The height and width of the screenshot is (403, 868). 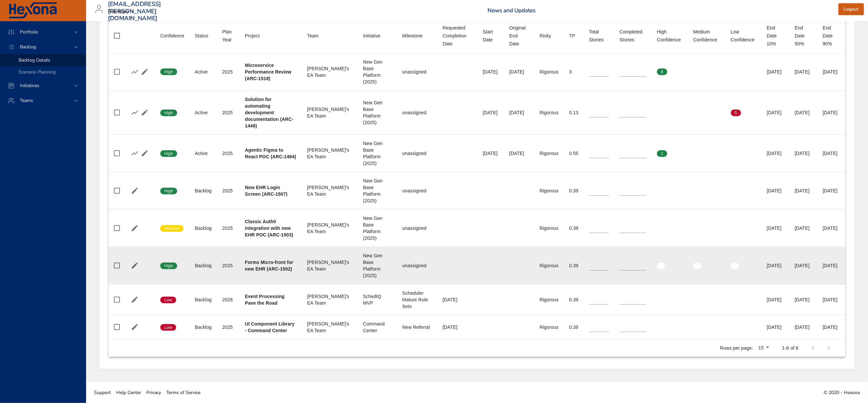 I want to click on span: Risky, so click(x=549, y=36).